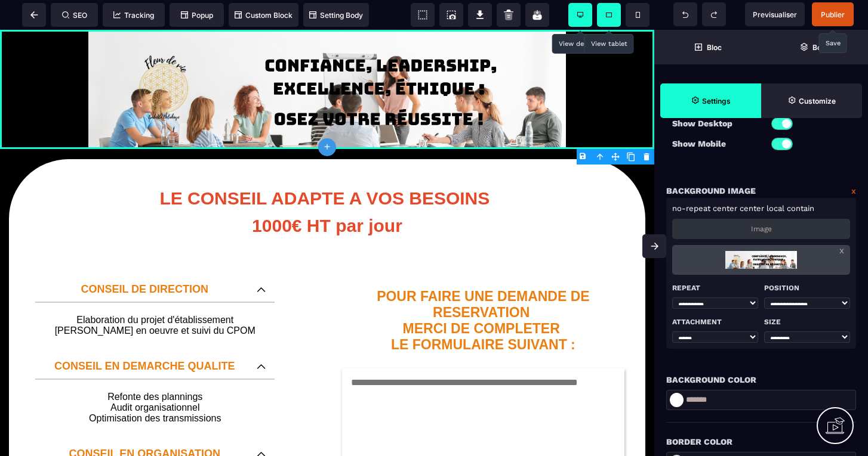 This screenshot has height=456, width=868. What do you see at coordinates (715, 288) in the screenshot?
I see `p: Repeat` at bounding box center [715, 288].